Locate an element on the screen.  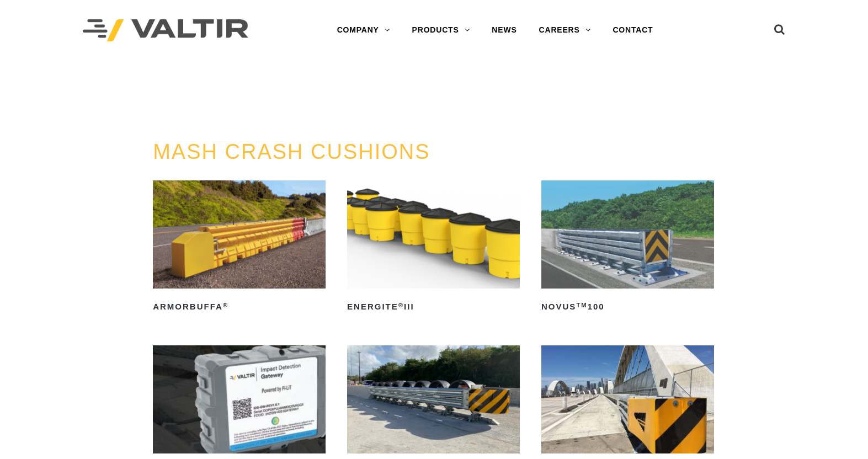
a: CAREERS is located at coordinates (565, 30).